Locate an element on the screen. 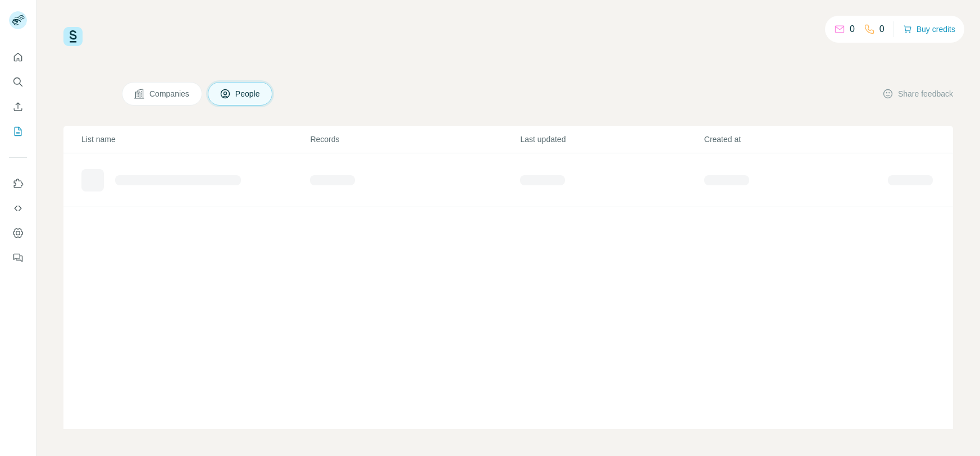  h4: My lists is located at coordinates (86, 94).